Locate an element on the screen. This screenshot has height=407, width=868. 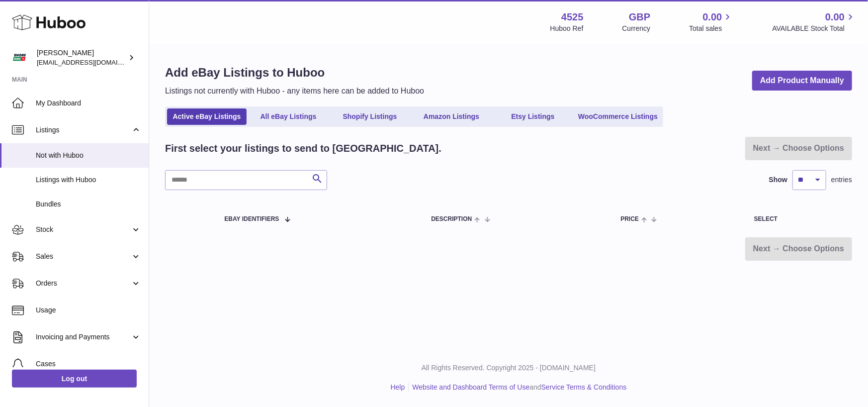
a: Active eBay Listings is located at coordinates (207, 117).